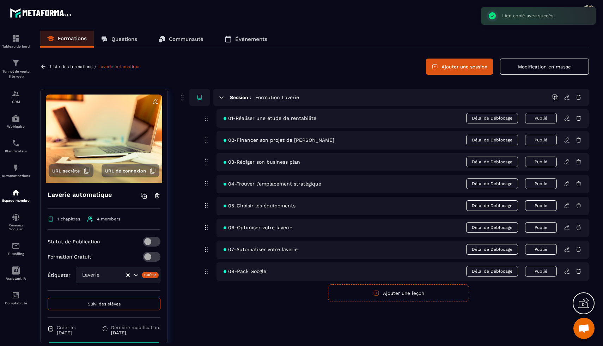 This screenshot has height=346, width=603. What do you see at coordinates (262, 162) in the screenshot?
I see `span: 03-Rédiger son business plan` at bounding box center [262, 162].